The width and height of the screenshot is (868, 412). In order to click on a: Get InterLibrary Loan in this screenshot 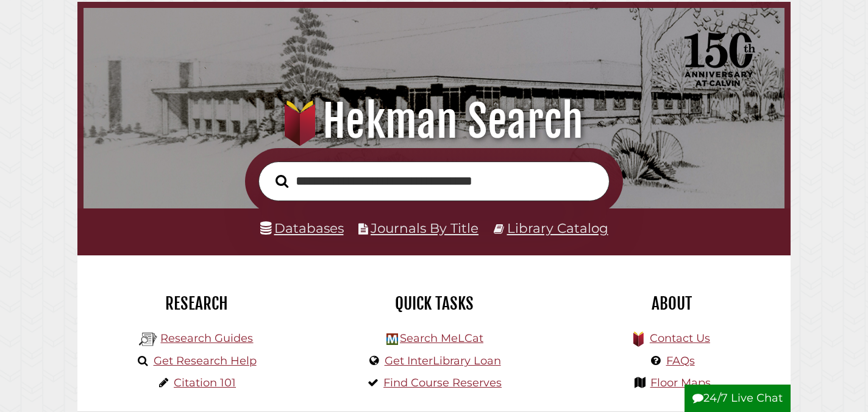, I will do `click(443, 361)`.